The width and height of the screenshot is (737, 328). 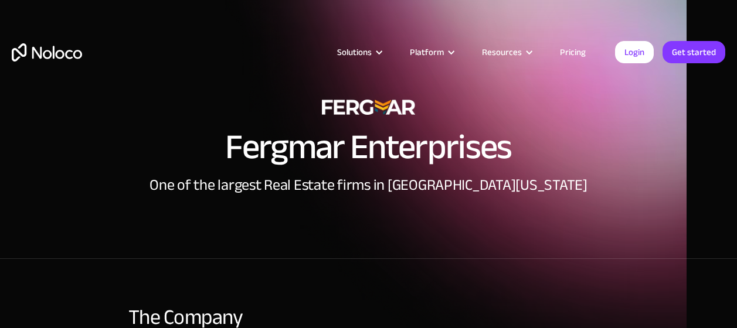 What do you see at coordinates (693, 52) in the screenshot?
I see `a: Get started` at bounding box center [693, 52].